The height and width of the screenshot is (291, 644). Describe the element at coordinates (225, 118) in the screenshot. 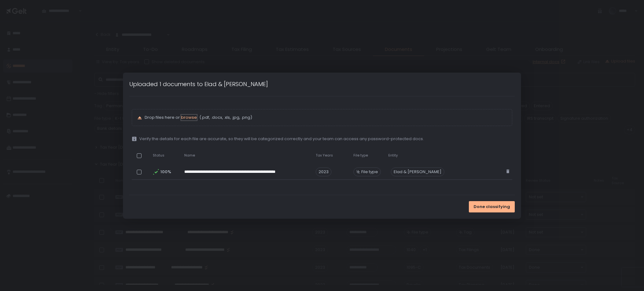

I see `span: (.pdf, .docx, .xls, .jpg, .png)` at that location.